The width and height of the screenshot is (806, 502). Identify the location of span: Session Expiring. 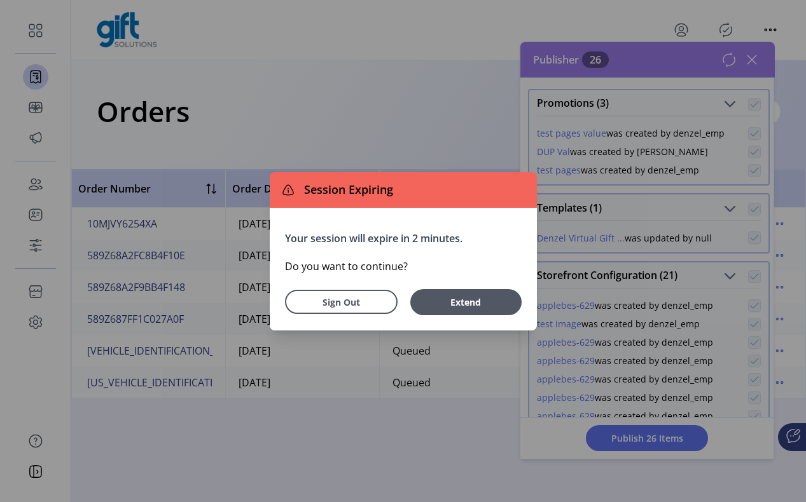
(346, 190).